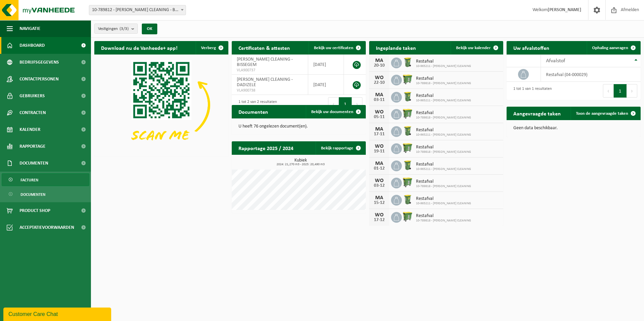 This screenshot has width=644, height=321. Describe the element at coordinates (531, 47) in the screenshot. I see `h2: Uw afvalstoffen` at that location.